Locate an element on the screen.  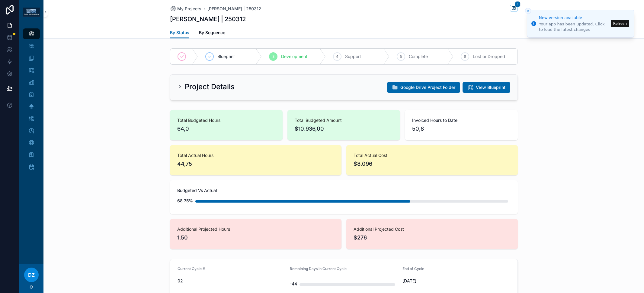
div: scrollable content is located at coordinates (32, 144).